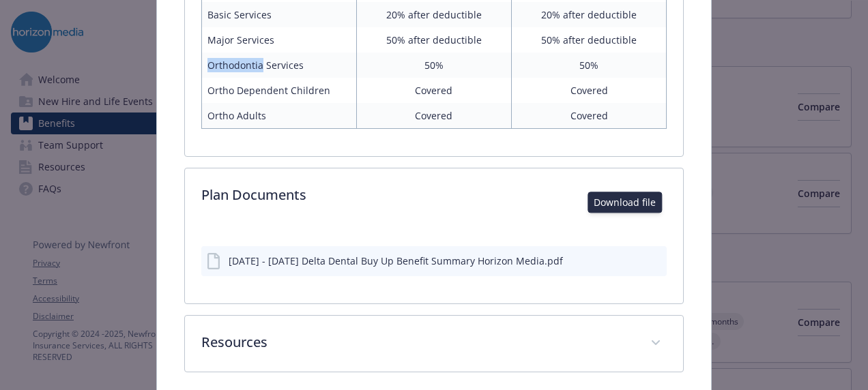  Describe the element at coordinates (633, 260) in the screenshot. I see `button: download file` at that location.